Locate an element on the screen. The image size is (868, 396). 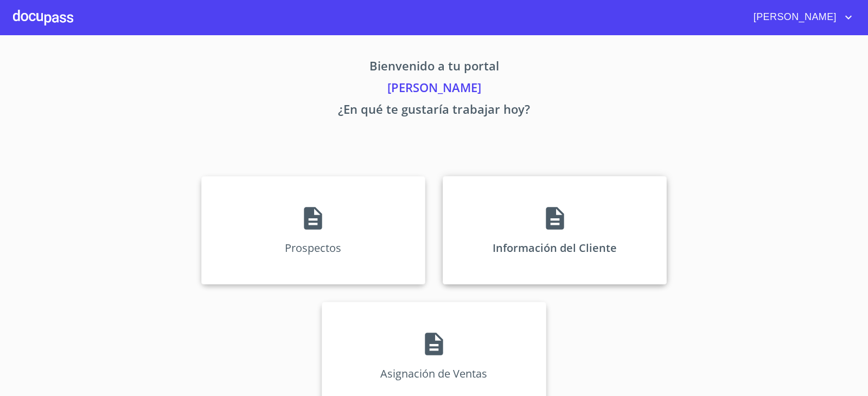
p: Asignación de Ventas is located at coordinates (433, 374).